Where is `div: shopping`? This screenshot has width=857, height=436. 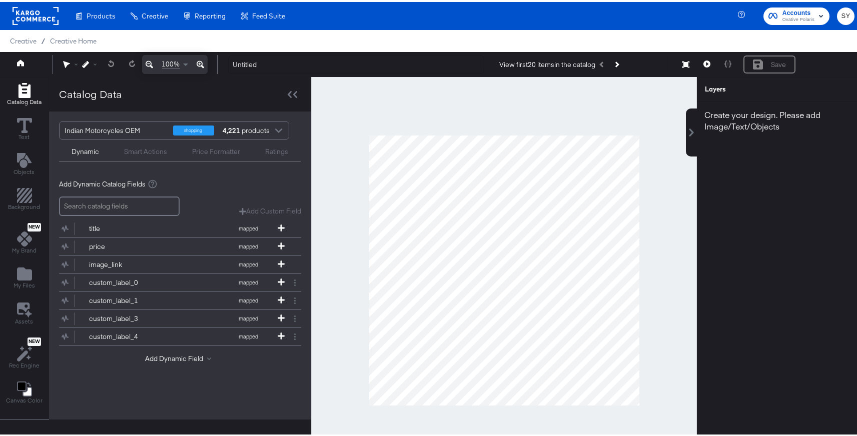
div: shopping is located at coordinates (194, 129).